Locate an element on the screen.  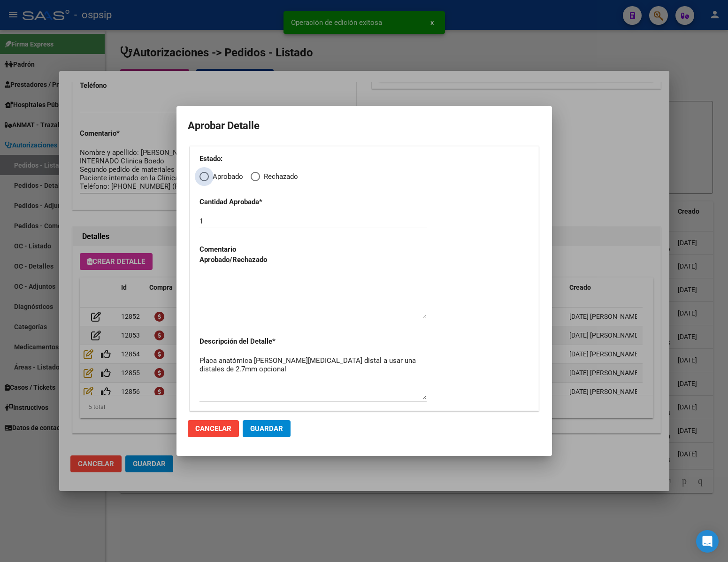
button: Cancelar is located at coordinates (213, 429).